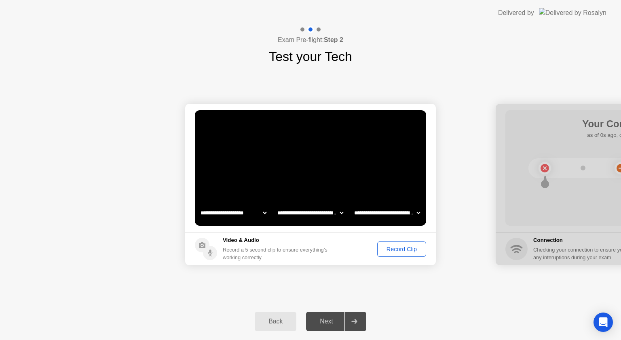  What do you see at coordinates (572, 13) in the screenshot?
I see `img: Delivered by Rosalyn` at bounding box center [572, 13].